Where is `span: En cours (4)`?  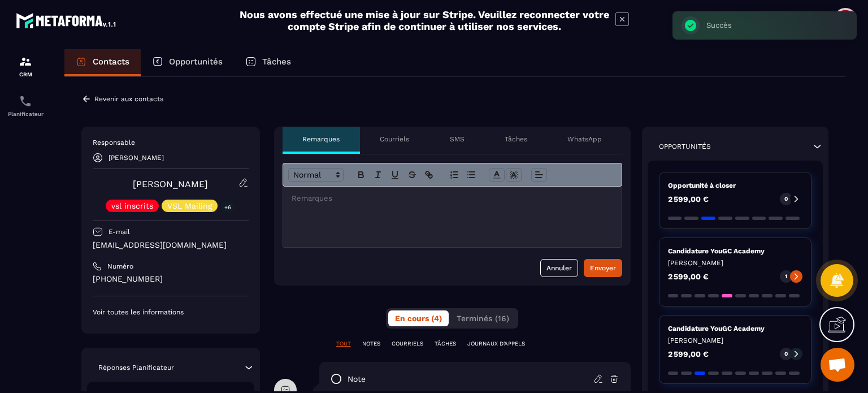
span: En cours (4) is located at coordinates (418, 318).